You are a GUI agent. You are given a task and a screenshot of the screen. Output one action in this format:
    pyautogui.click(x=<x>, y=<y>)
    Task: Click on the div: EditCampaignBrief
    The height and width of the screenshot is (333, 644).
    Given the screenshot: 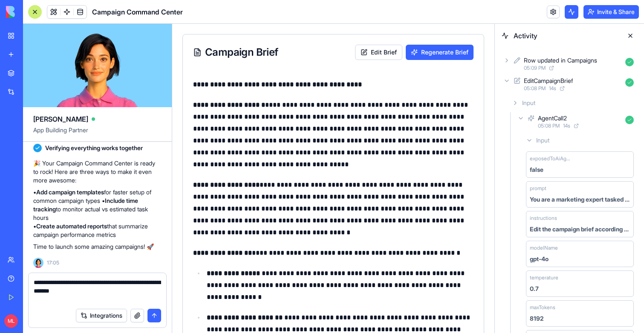 What is the action you would take?
    pyautogui.click(x=548, y=81)
    